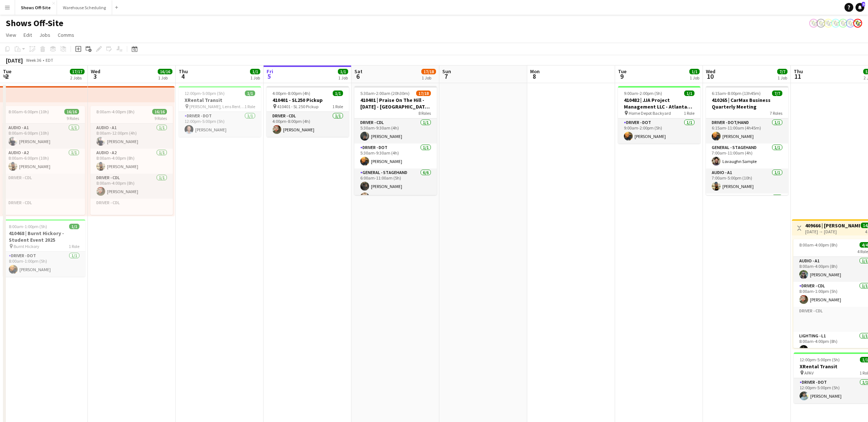  Describe the element at coordinates (95, 76) in the screenshot. I see `span: 3` at that location.